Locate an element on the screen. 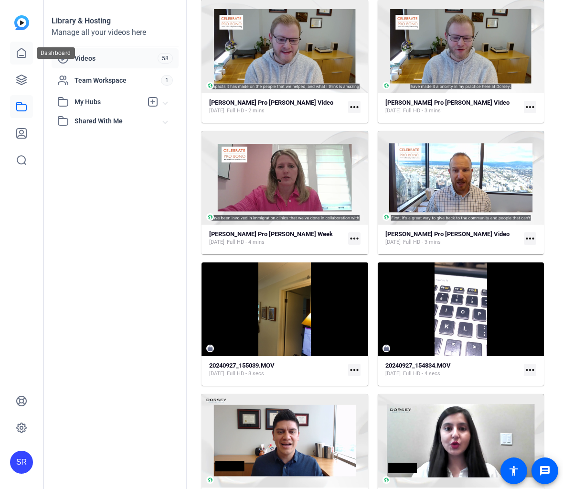 This screenshot has width=563, height=489. mat-expansion-panel-header: My Hubs is located at coordinates (115, 102).